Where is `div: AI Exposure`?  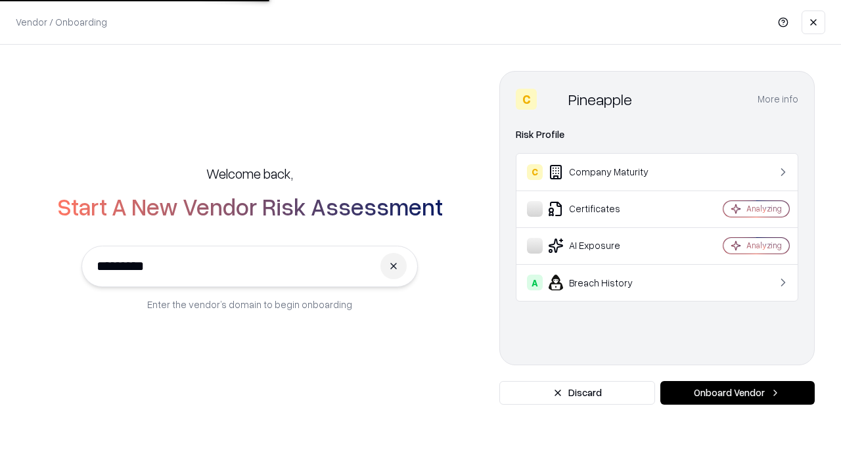
div: AI Exposure is located at coordinates (605, 246).